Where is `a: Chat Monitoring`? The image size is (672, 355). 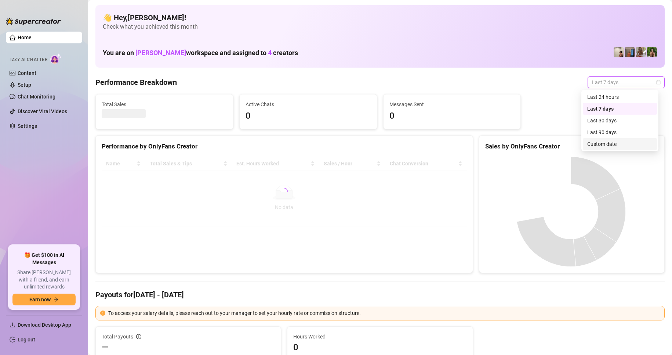 a: Chat Monitoring is located at coordinates (36, 97).